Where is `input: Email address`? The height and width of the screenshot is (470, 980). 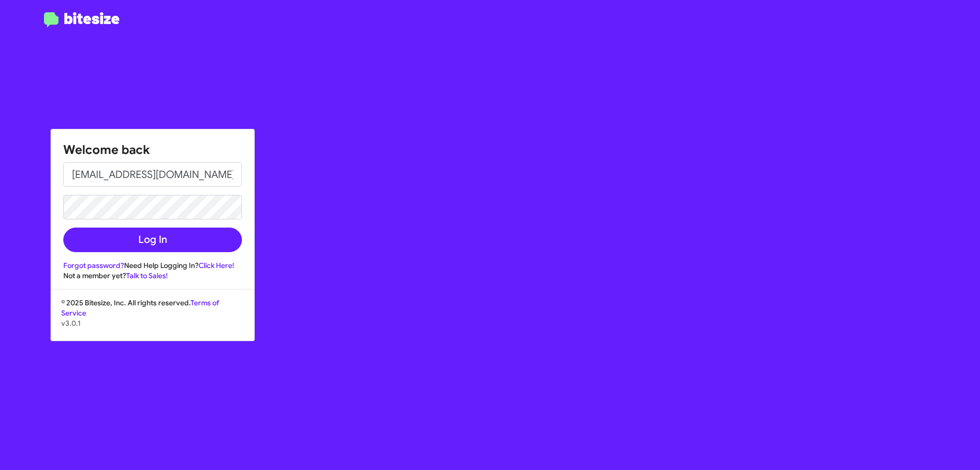 input: Email address is located at coordinates (153, 174).